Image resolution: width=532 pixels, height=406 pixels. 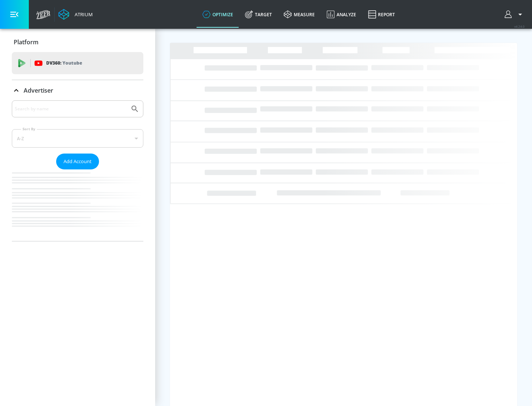 What do you see at coordinates (520, 26) in the screenshot?
I see `span: v 4.24.0` at bounding box center [520, 26].